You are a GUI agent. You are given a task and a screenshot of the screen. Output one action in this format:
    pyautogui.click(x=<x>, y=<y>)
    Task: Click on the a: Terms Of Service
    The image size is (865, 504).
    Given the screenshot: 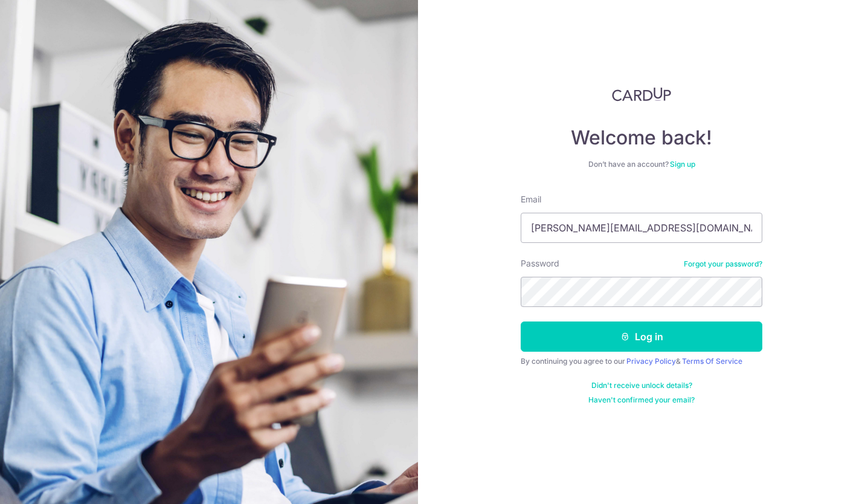 What is the action you would take?
    pyautogui.click(x=712, y=360)
    